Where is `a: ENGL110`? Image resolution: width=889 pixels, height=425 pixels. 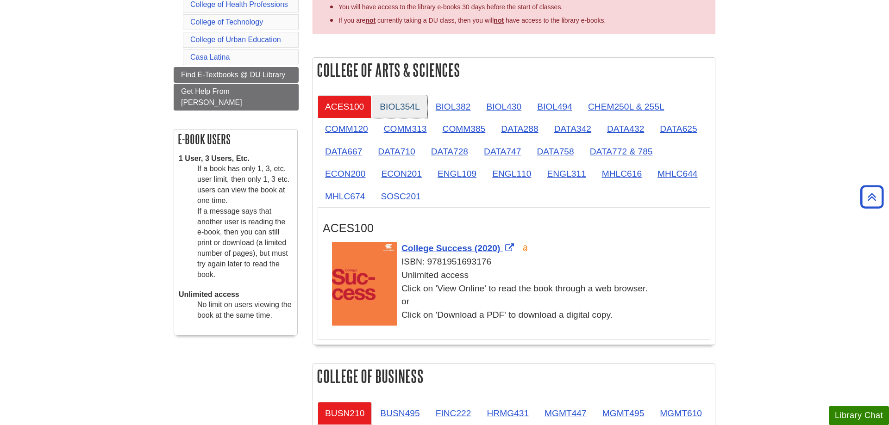 a: ENGL110 is located at coordinates (512, 174).